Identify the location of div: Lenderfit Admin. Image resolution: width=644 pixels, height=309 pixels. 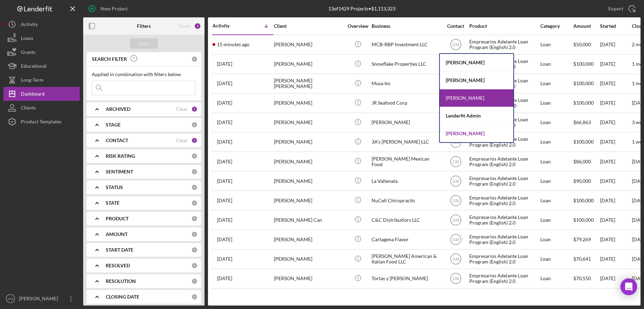
(477, 115).